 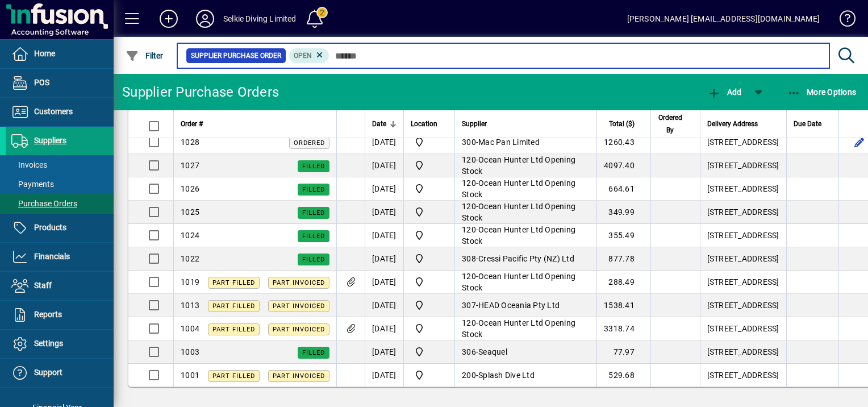 I want to click on span: Support, so click(x=48, y=372).